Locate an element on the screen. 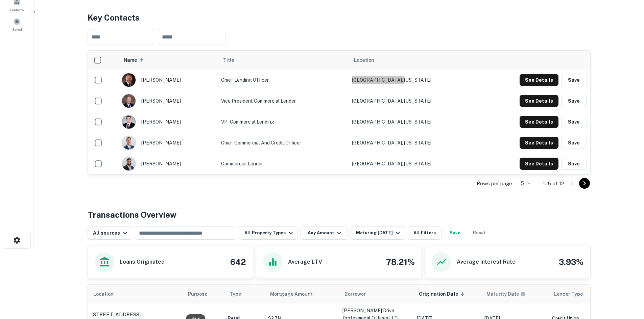 This screenshot has width=644, height=319. span: Origination Date is located at coordinates (443, 294).